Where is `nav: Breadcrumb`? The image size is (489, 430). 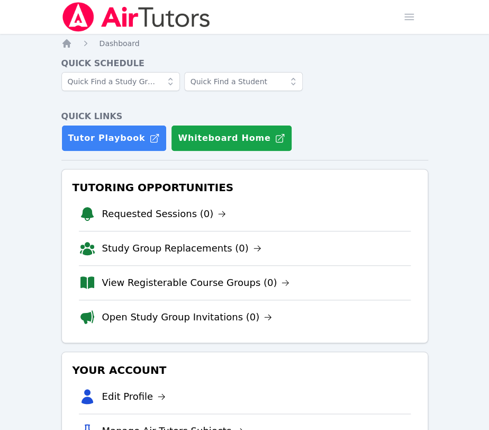 nav: Breadcrumb is located at coordinates (245, 43).